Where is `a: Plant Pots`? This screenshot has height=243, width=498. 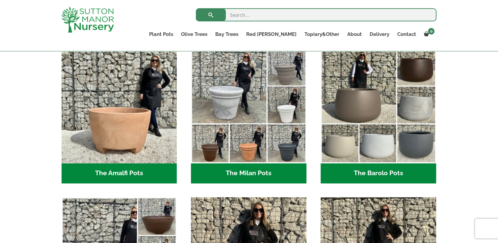
a: Plant Pots is located at coordinates (161, 34).